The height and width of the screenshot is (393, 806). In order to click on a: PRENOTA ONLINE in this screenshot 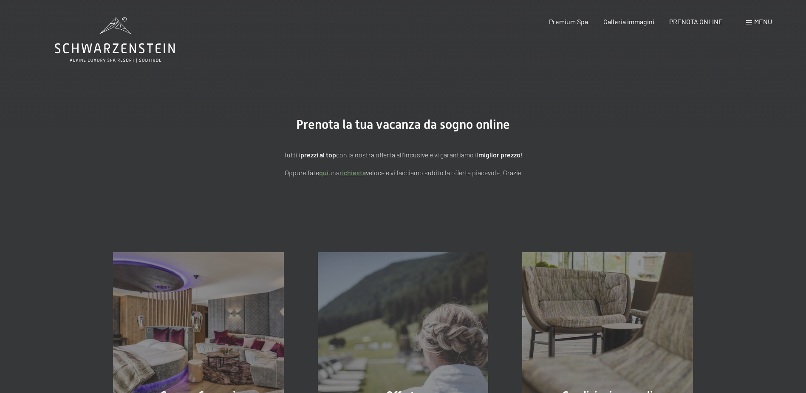, I will do `click(696, 21)`.